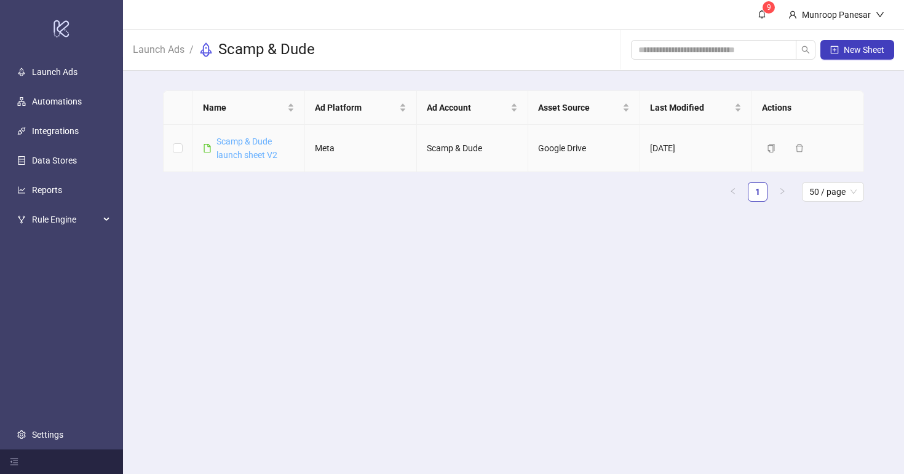 This screenshot has width=904, height=474. I want to click on h3: Scamp & Dude, so click(266, 50).